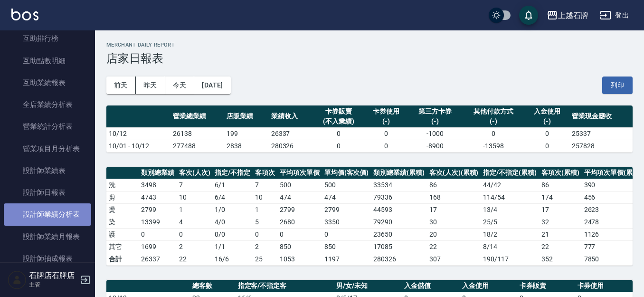 Image resolution: width=644 pixels, height=297 pixels. What do you see at coordinates (529, 15) in the screenshot?
I see `button: save` at bounding box center [529, 15].